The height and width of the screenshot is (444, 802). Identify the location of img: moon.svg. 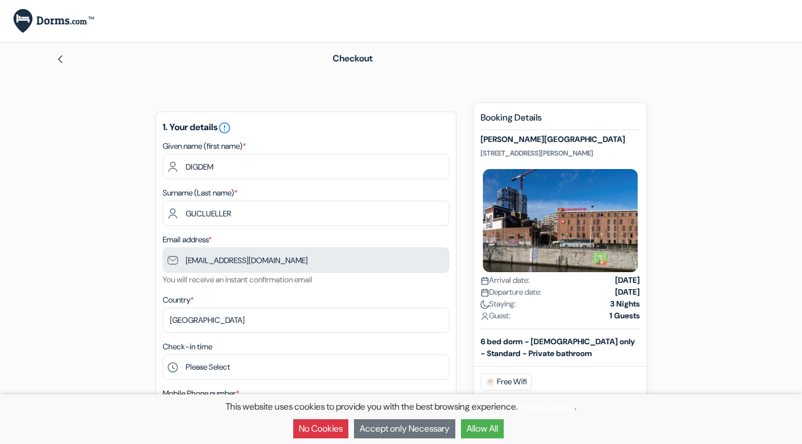
(485, 304).